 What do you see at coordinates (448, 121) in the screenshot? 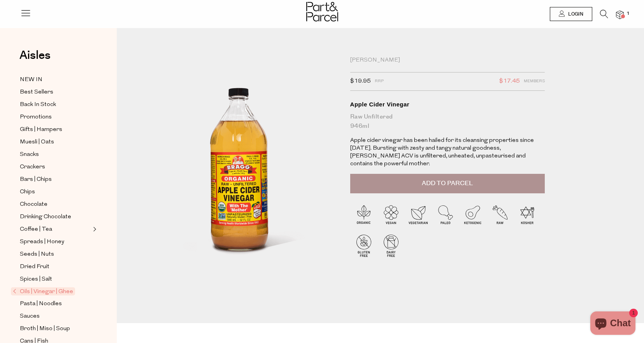
I see `div: Raw Unfiltered 946ml` at bounding box center [448, 121].